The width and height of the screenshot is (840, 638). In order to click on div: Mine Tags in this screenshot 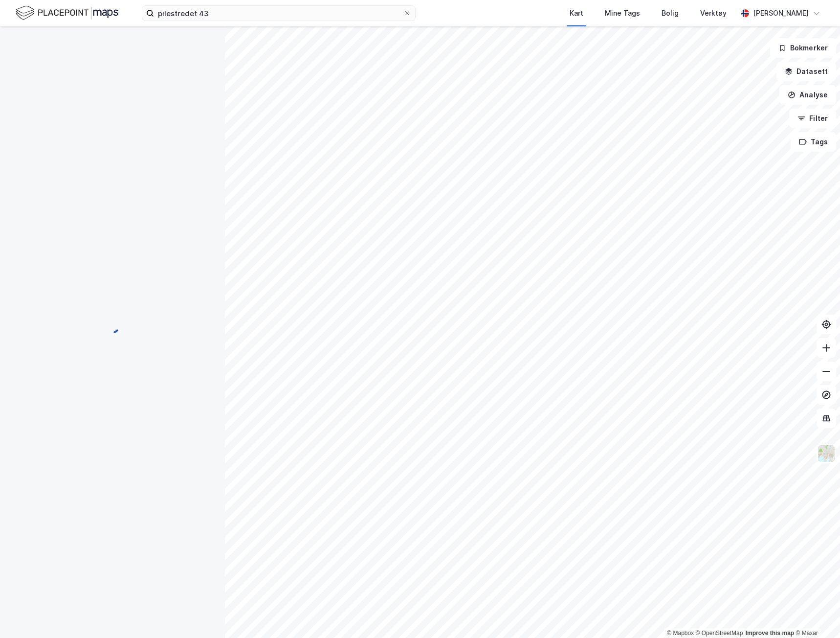, I will do `click(623, 13)`.